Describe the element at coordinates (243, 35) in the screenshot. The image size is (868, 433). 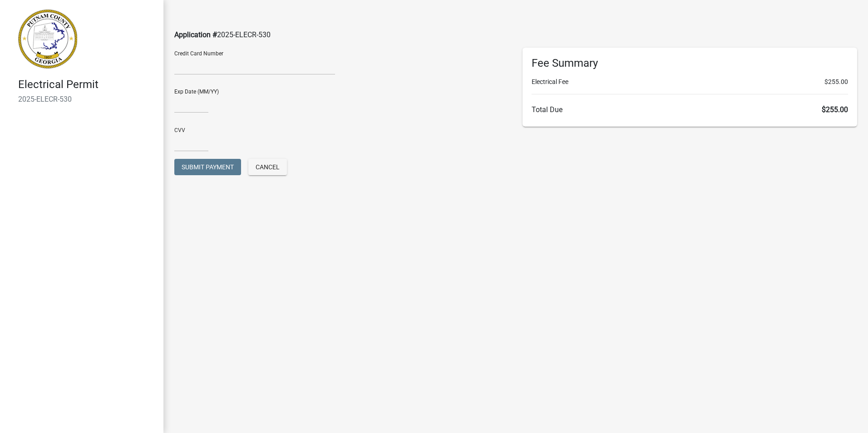
I see `span: 2025-ELECR-530` at that location.